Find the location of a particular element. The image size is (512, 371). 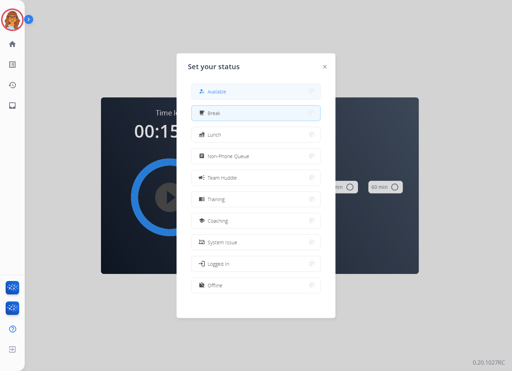

p: 0.20.1027RC is located at coordinates (488, 362).